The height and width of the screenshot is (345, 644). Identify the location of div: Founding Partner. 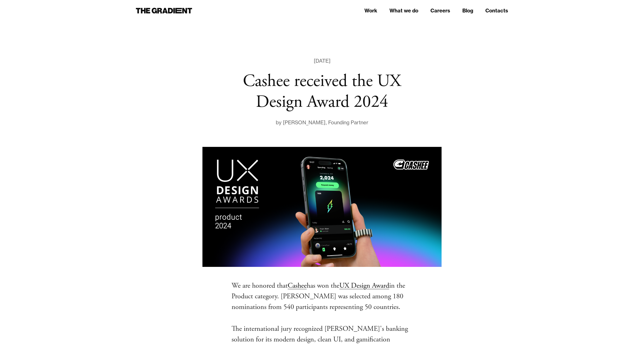
(349, 123).